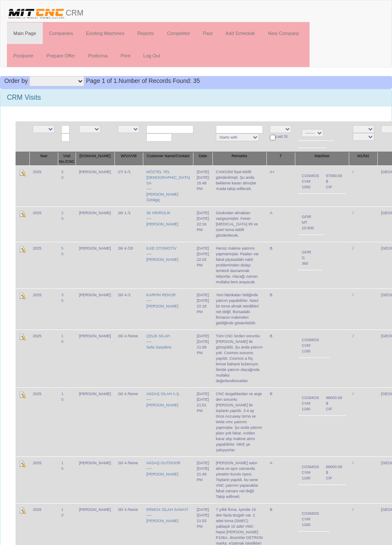 The width and height of the screenshot is (392, 545). Describe the element at coordinates (125, 56) in the screenshot. I see `a: Print` at that location.